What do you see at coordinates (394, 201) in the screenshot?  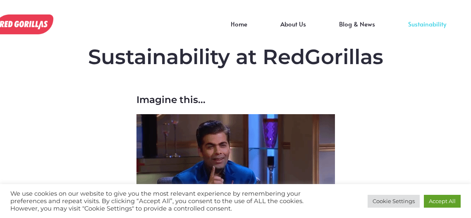 I see `a: Cookie Settings` at bounding box center [394, 201].